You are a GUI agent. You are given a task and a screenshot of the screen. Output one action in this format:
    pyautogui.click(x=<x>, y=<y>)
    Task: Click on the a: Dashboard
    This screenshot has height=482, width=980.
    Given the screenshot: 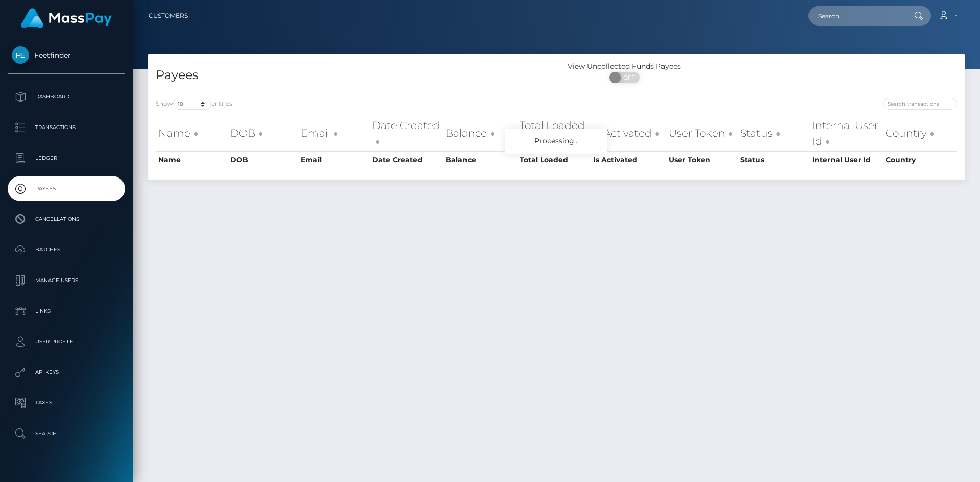 What is the action you would take?
    pyautogui.click(x=66, y=97)
    